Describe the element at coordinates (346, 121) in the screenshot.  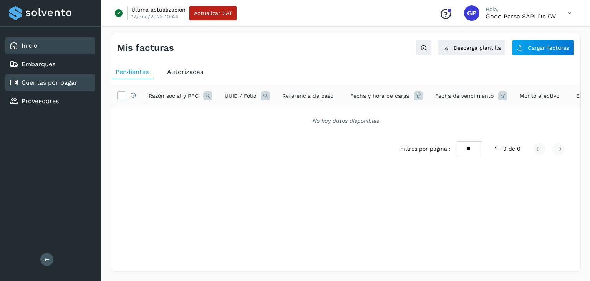
I see `div: No hay datos disponibles` at that location.